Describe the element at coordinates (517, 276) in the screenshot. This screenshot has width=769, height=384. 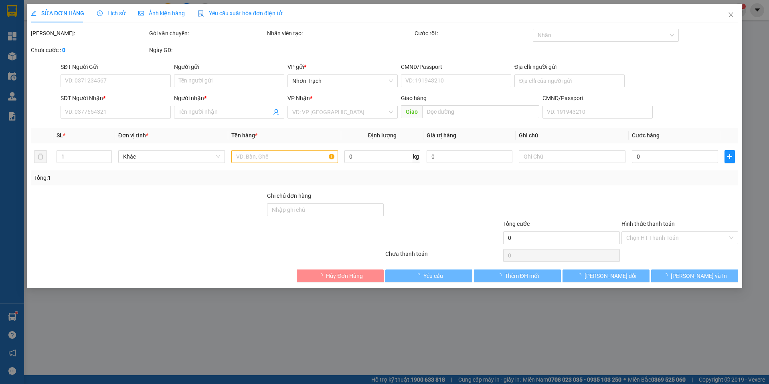
I see `button: Thêm ĐH mới` at that location.